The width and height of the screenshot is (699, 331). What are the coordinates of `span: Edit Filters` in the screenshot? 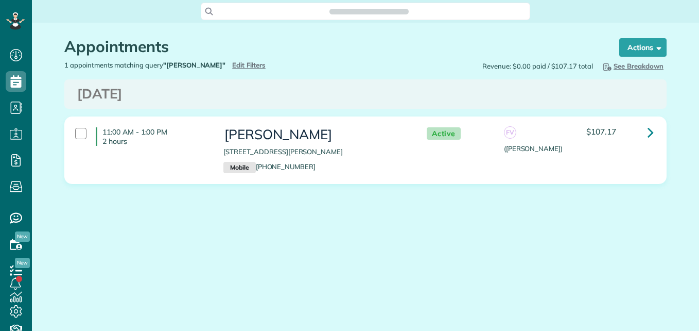 It's located at (249, 65).